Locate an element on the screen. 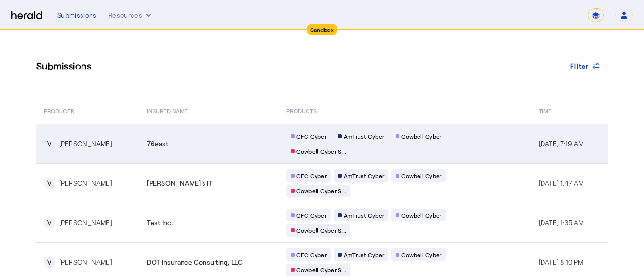  div: Sandbox is located at coordinates (322, 30).